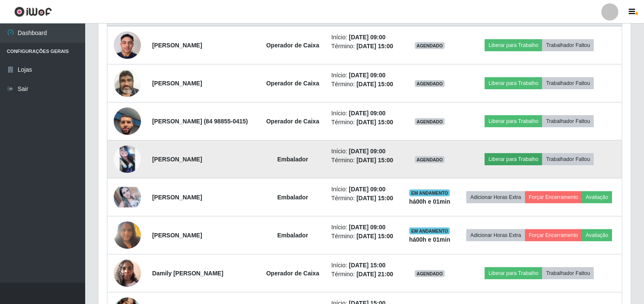 This screenshot has height=304, width=644. What do you see at coordinates (128, 121) in the screenshot?
I see `img: 1752607957253.jpeg` at bounding box center [128, 121].